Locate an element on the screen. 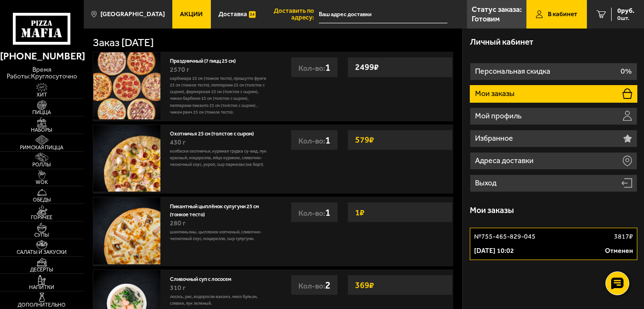  p: Персональная скидка is located at coordinates (513, 71).